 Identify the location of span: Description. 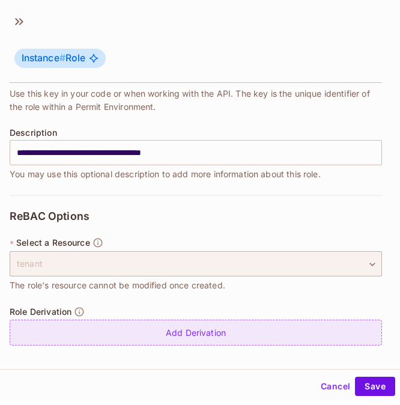
(33, 133).